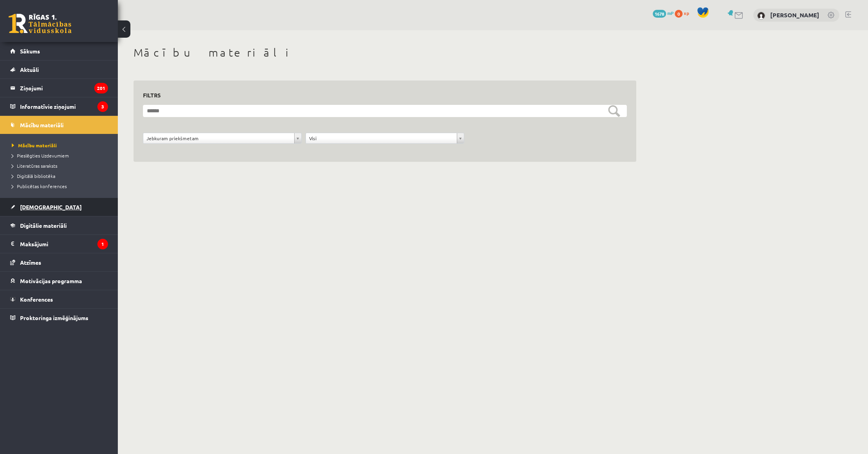  What do you see at coordinates (59, 244) in the screenshot?
I see `a: Maksājumi1` at bounding box center [59, 244].